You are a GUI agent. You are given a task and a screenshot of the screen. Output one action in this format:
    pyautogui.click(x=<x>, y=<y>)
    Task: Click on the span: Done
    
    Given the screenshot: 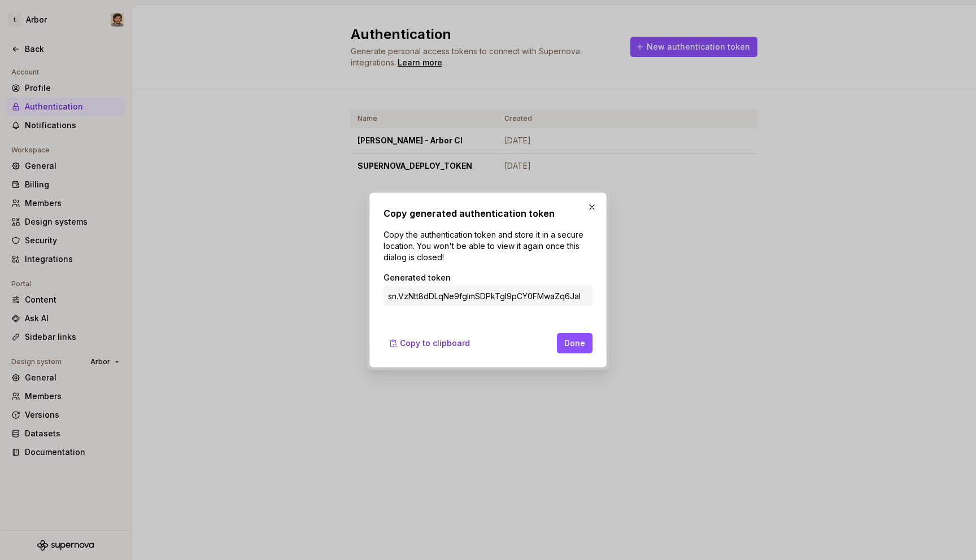 What is the action you would take?
    pyautogui.click(x=575, y=343)
    